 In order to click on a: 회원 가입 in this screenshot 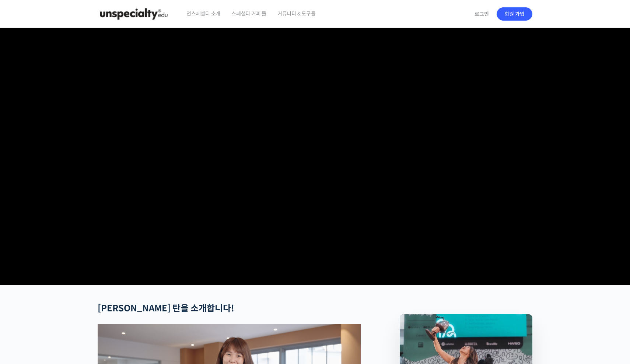, I will do `click(514, 14)`.